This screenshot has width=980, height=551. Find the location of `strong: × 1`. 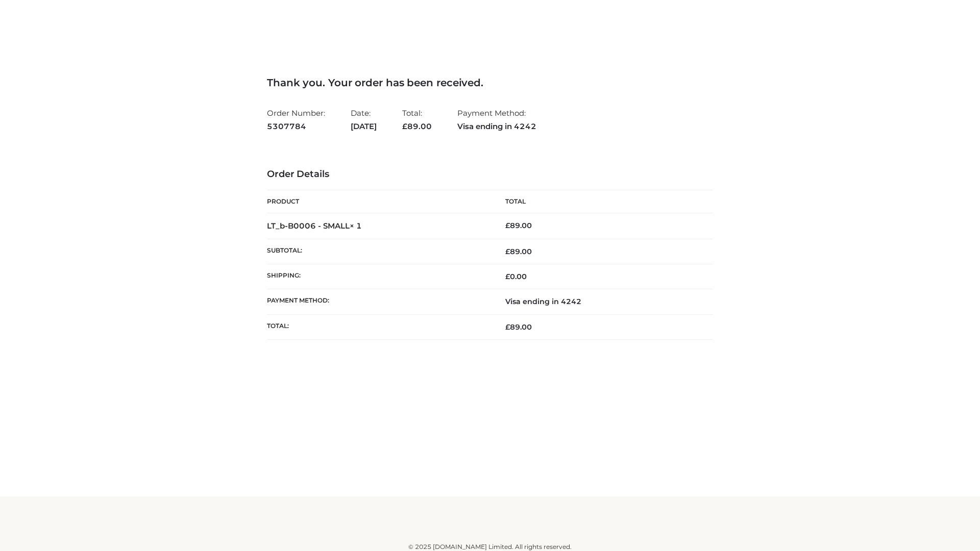

strong: × 1 is located at coordinates (356, 226).